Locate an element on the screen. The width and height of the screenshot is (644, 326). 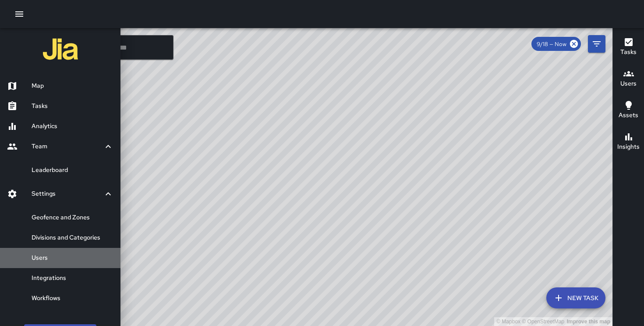
h6: Workflows is located at coordinates (72, 298).